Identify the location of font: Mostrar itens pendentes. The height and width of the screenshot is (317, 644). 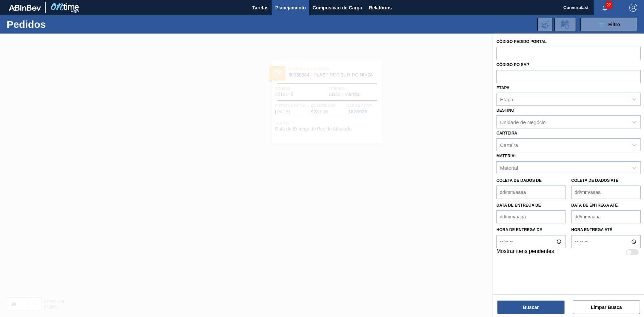
(525, 251).